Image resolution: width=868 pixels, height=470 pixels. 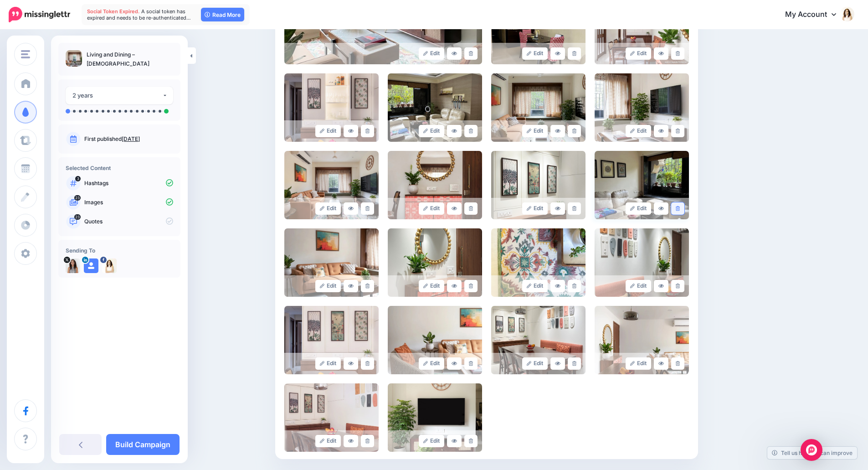 I want to click on p: Images, so click(x=129, y=202).